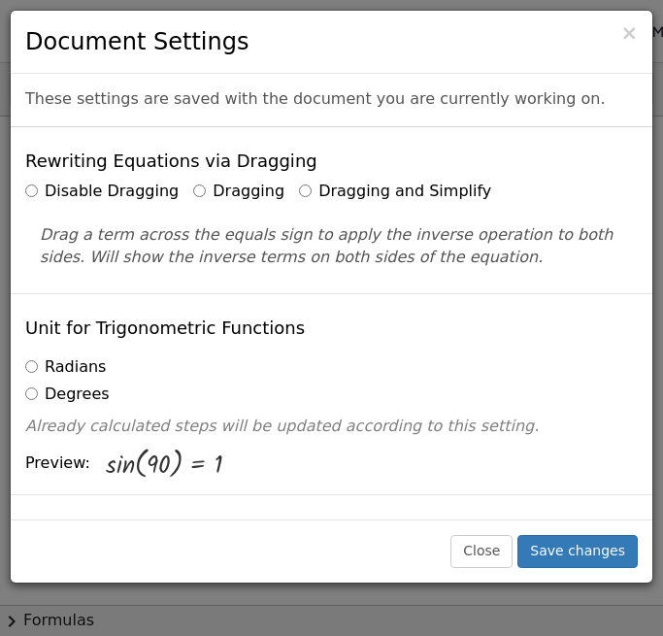 This screenshot has width=663, height=636. What do you see at coordinates (331, 247) in the screenshot?
I see `p: Drag a term across the equals sign to apply the inverse operation to both sides. Will show the in...` at bounding box center [331, 247].